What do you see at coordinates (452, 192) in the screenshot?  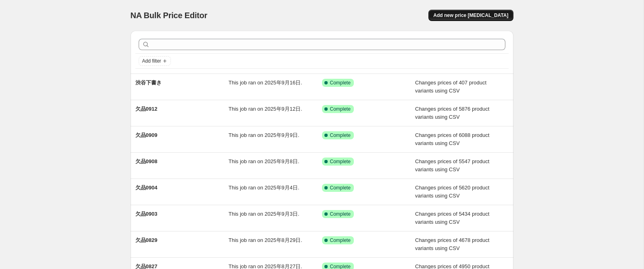 I see `span: Changes prices of 5620 product variants using CSV` at bounding box center [452, 192].